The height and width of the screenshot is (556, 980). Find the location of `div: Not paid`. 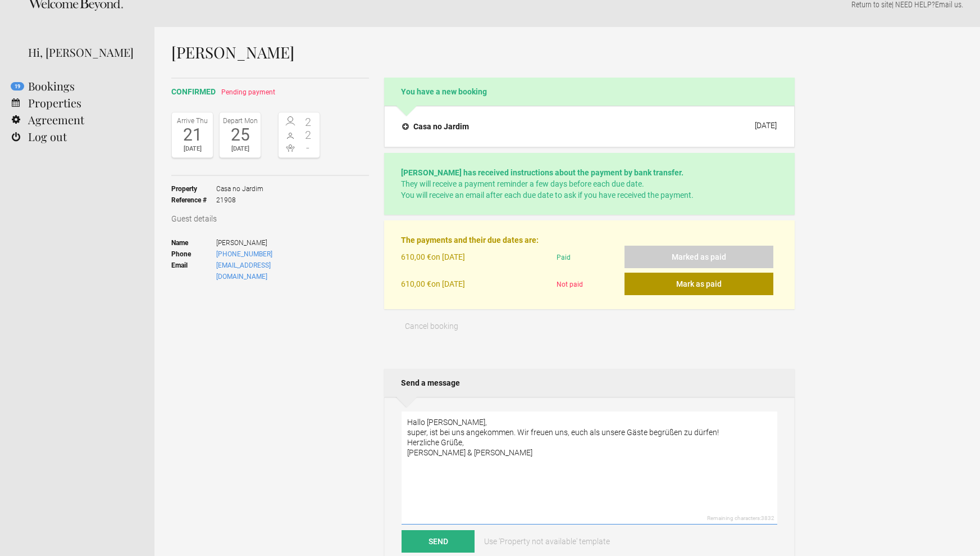

div: Not paid is located at coordinates (588, 284).